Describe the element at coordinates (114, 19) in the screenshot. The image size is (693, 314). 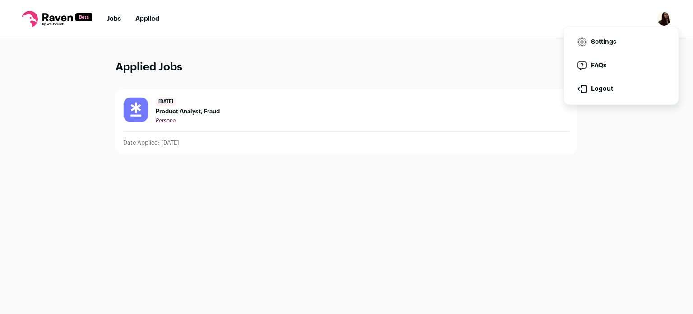
I see `a: Jobs` at that location.